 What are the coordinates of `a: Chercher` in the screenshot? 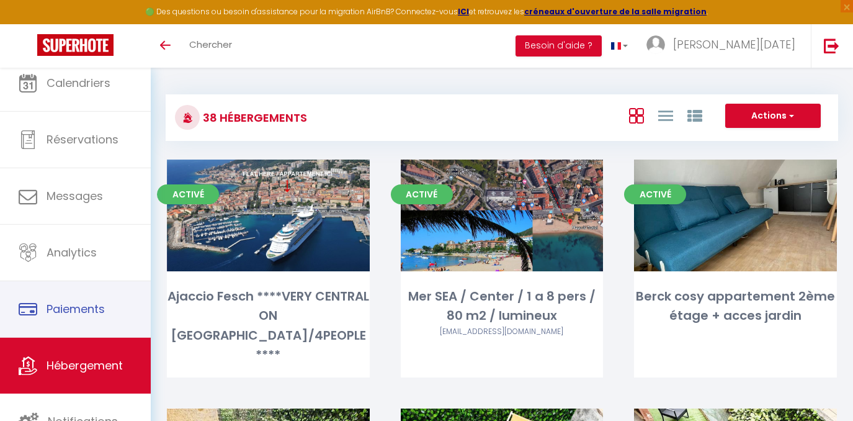 It's located at (210, 46).